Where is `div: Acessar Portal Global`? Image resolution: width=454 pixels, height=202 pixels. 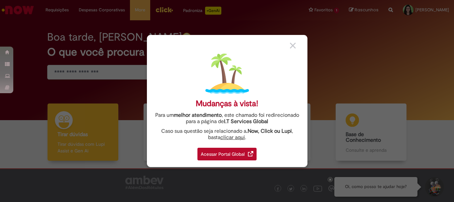
div: Acessar Portal Global is located at coordinates (227, 154).